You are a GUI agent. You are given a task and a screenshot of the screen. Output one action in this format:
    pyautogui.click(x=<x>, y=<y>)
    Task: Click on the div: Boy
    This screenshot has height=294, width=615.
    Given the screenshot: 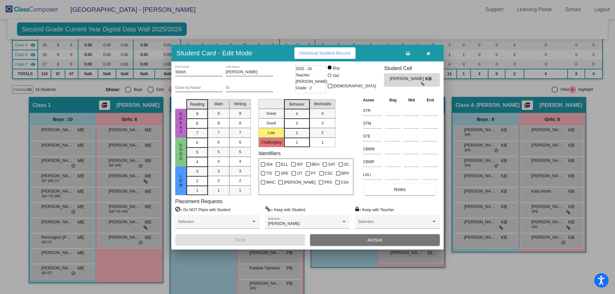 What is the action you would take?
    pyautogui.click(x=336, y=68)
    